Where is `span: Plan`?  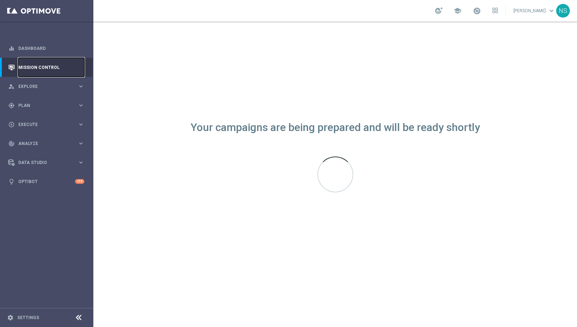 span: Plan is located at coordinates (48, 106).